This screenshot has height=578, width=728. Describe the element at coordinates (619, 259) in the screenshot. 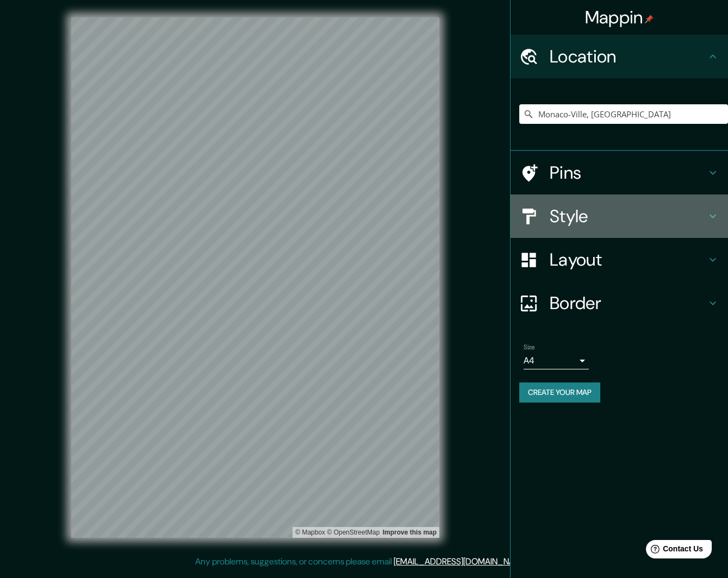

I see `div: Layout` at that location.